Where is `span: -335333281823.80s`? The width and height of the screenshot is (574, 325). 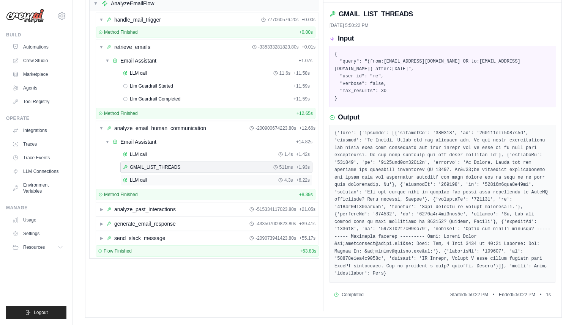 span: -335333281823.80s is located at coordinates (278, 47).